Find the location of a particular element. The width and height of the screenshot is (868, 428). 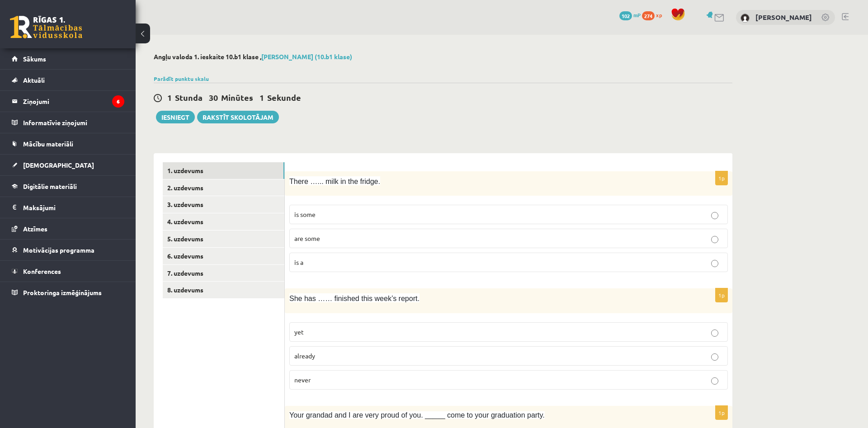

span: 30 is located at coordinates (213, 97).